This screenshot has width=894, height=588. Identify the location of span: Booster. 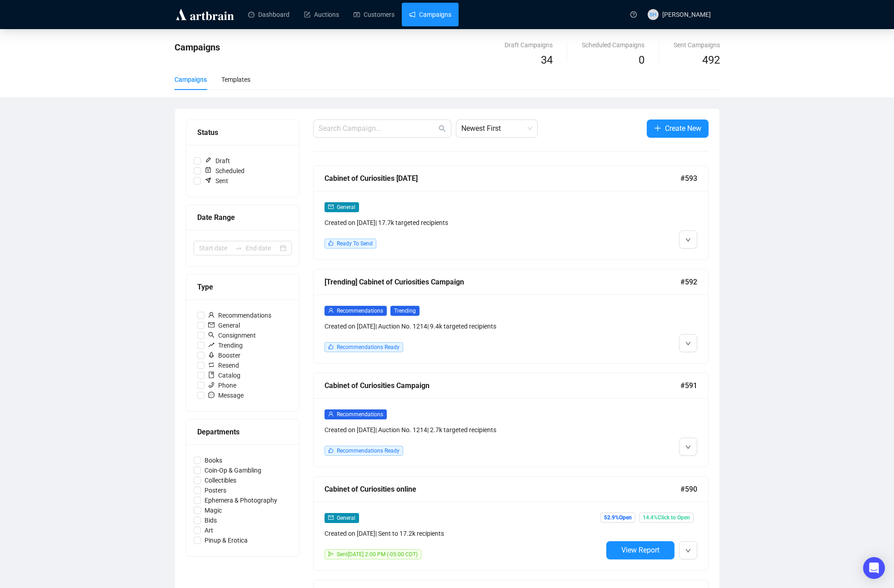
(224, 355).